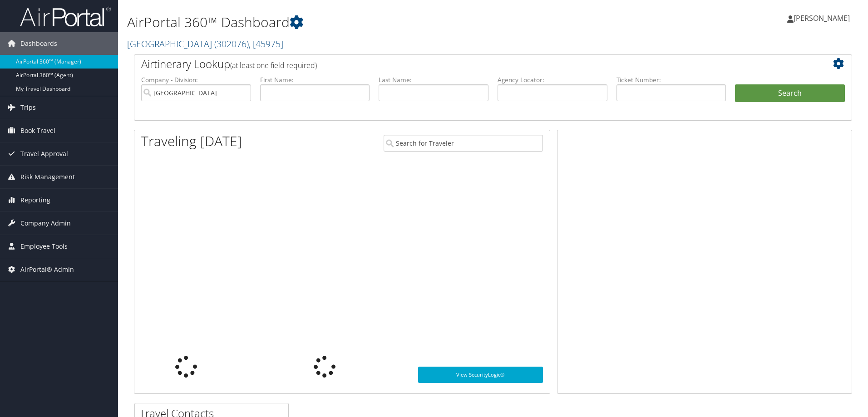 The image size is (868, 417). I want to click on label: Last Name:, so click(434, 80).